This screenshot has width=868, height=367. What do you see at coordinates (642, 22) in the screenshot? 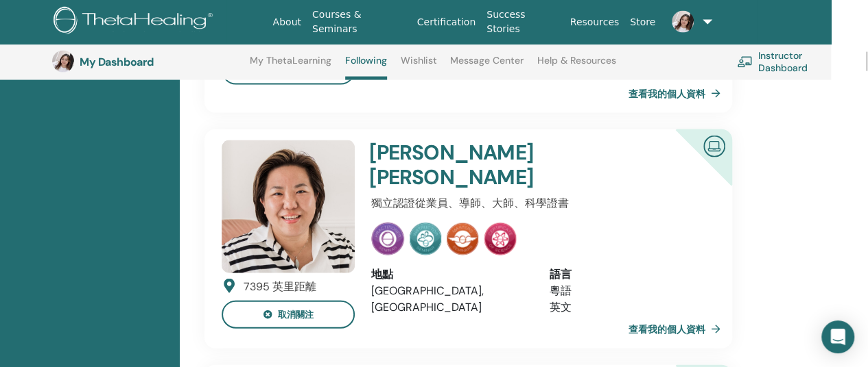
I see `a: Store` at bounding box center [642, 22].